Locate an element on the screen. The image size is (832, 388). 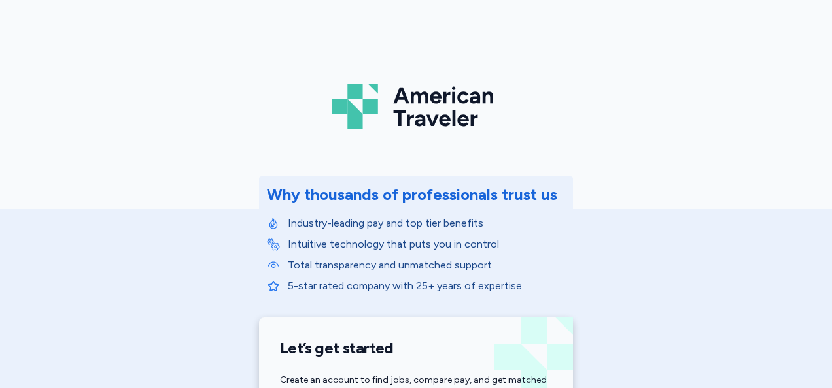
p: Industry-leading pay and top tier benefits is located at coordinates (426, 224).